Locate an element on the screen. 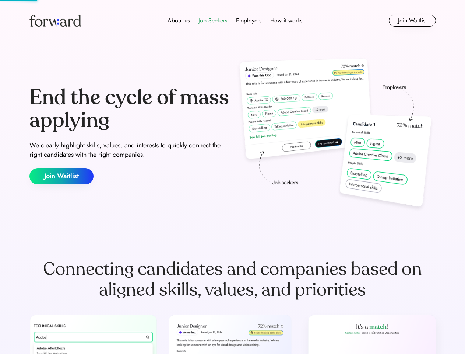 This screenshot has width=465, height=354. div: Job Seekers is located at coordinates (213, 21).